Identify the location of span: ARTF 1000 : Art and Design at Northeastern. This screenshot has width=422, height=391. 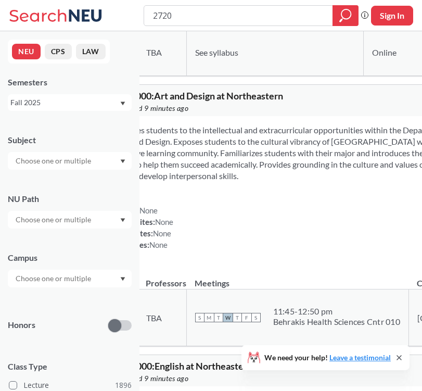
(194, 96).